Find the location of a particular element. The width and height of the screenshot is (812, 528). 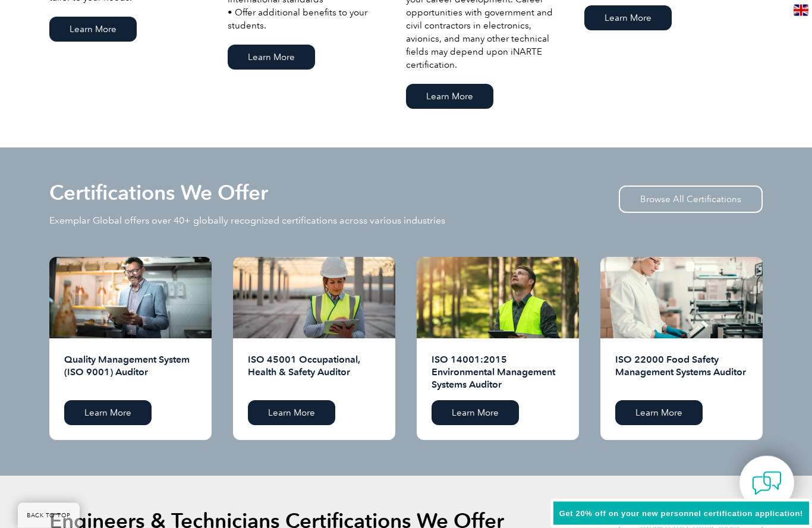

img: en is located at coordinates (801, 10).